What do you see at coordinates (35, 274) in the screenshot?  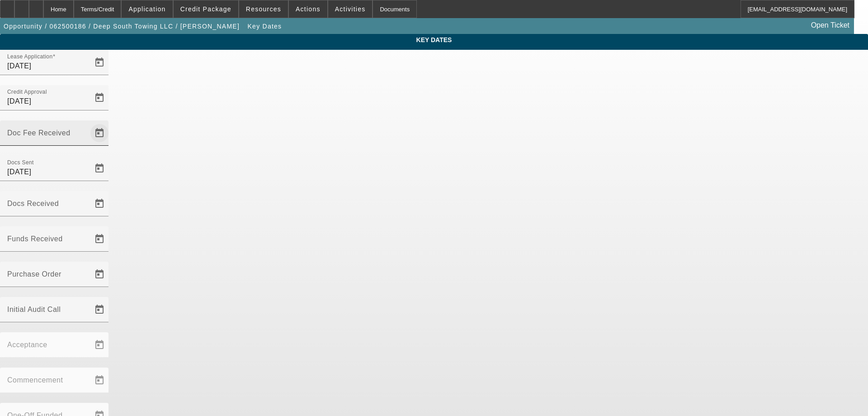 I see `mat-label: Purchase Order` at bounding box center [35, 274].